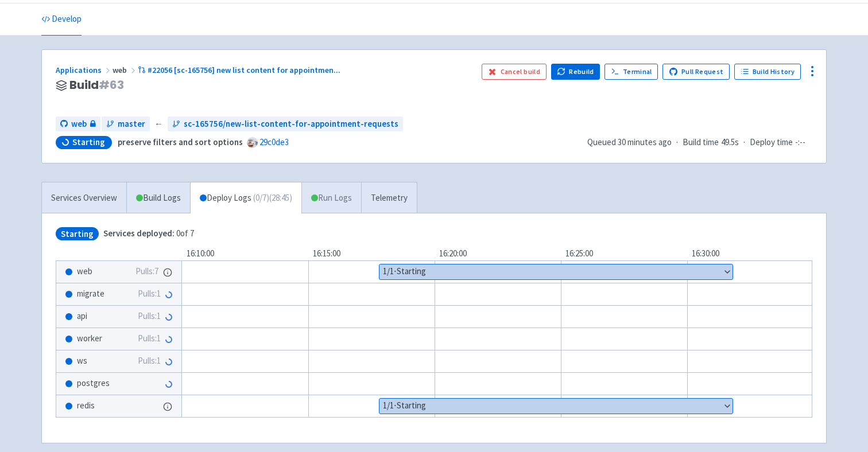 The image size is (868, 452). What do you see at coordinates (84, 70) in the screenshot?
I see `a: Applications` at bounding box center [84, 70].